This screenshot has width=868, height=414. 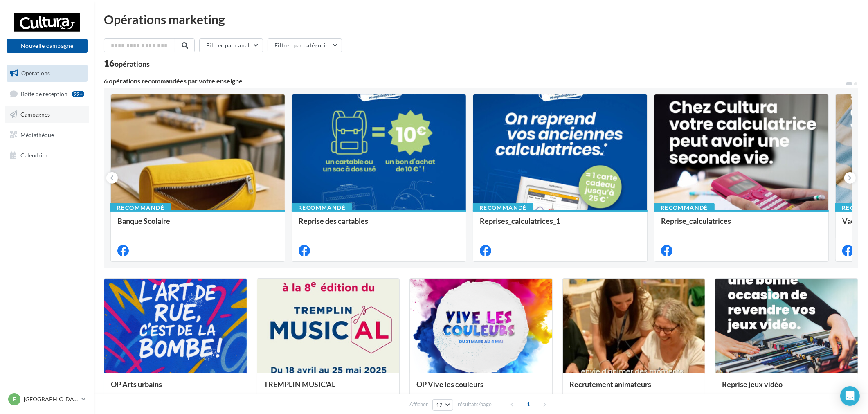 What do you see at coordinates (15, 399) in the screenshot?
I see `span: F` at bounding box center [15, 399].